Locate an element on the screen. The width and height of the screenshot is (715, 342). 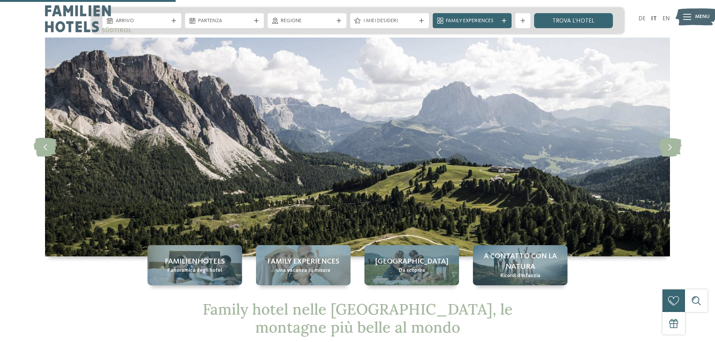
span: A contatto con la natura is located at coordinates (520, 261).